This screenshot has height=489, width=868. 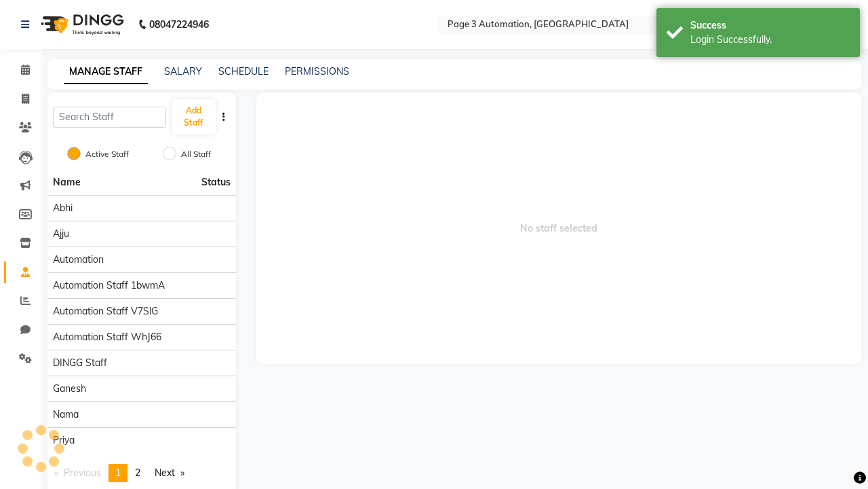 I want to click on input: Search Staff, so click(x=109, y=117).